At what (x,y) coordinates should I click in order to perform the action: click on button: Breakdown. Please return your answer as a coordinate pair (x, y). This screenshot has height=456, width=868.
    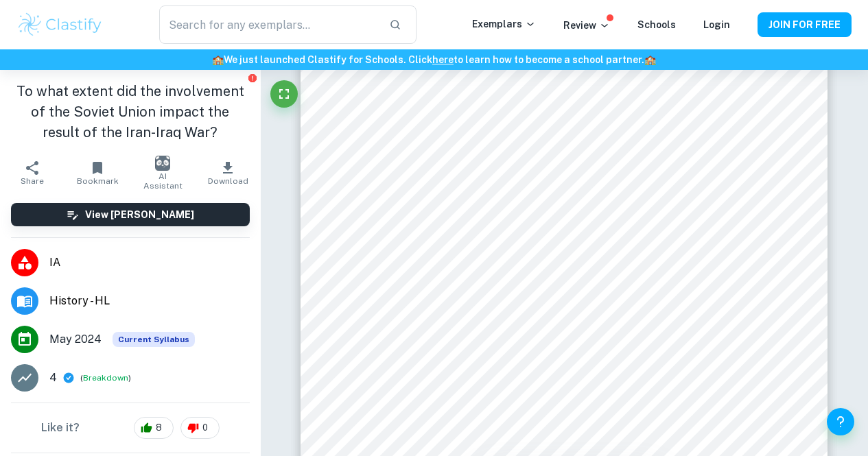
    Looking at the image, I should click on (106, 378).